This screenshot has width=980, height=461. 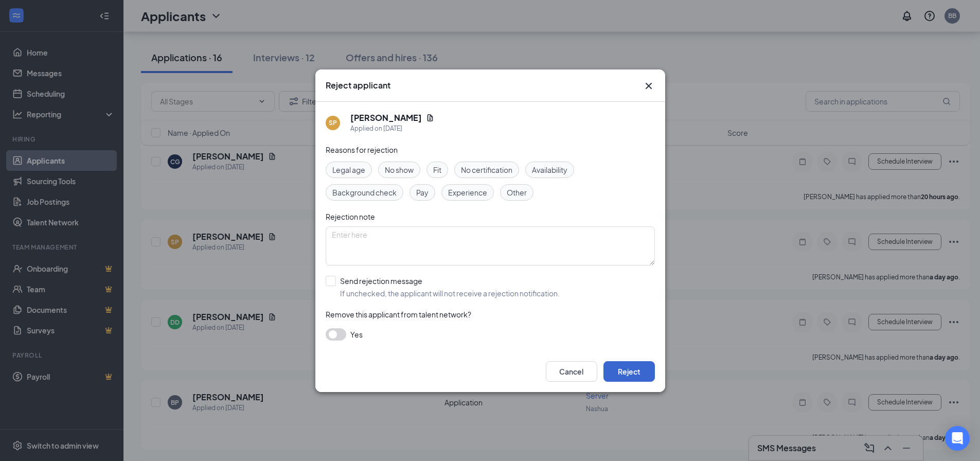 What do you see at coordinates (430, 118) in the screenshot?
I see `svg: Document` at bounding box center [430, 118].